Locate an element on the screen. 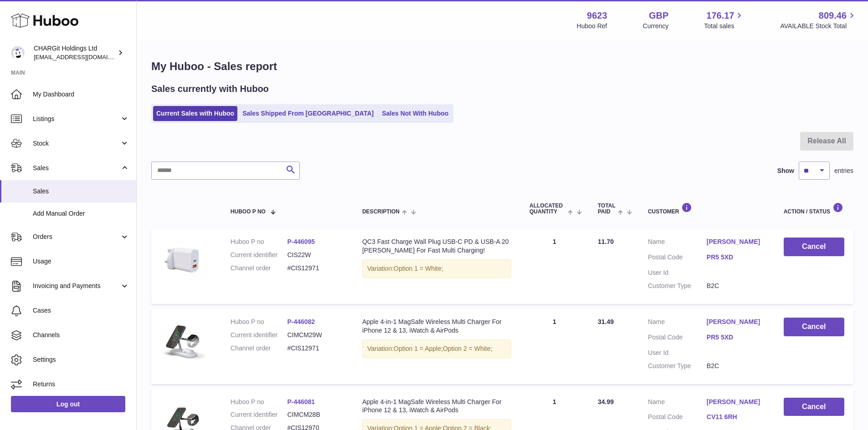  span: AVAILABLE Stock Total is located at coordinates (818, 26).